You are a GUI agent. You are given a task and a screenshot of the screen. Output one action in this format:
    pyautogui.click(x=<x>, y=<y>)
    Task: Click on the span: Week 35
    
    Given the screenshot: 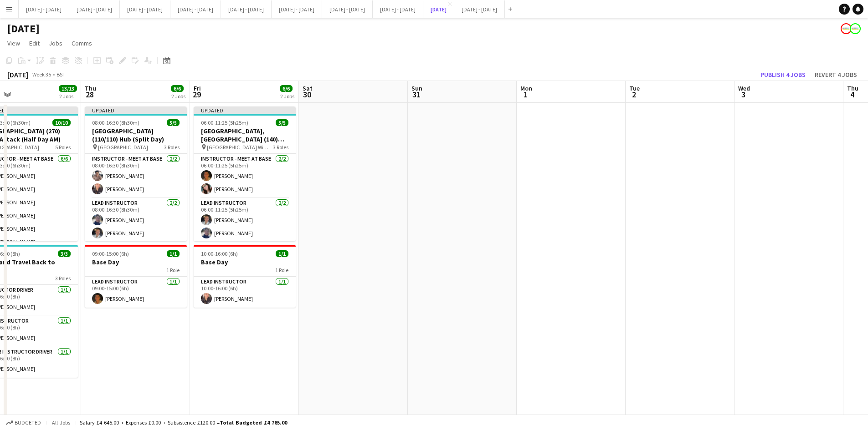 What is the action you would take?
    pyautogui.click(x=42, y=74)
    